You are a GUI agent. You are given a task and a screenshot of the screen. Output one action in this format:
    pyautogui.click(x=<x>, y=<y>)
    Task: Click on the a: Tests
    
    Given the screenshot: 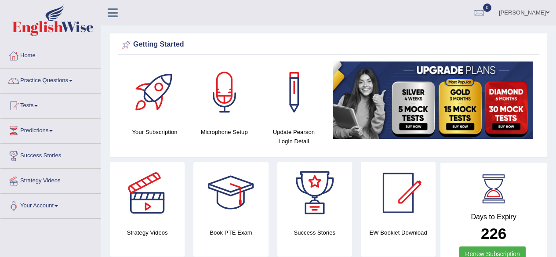 What is the action you would take?
    pyautogui.click(x=51, y=105)
    